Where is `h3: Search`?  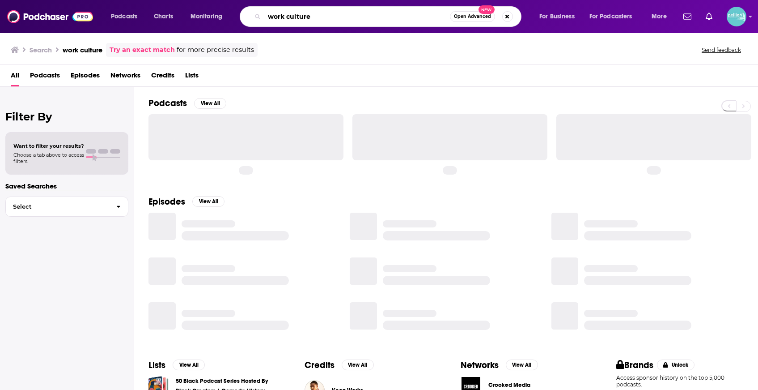 h3: Search is located at coordinates (41, 50).